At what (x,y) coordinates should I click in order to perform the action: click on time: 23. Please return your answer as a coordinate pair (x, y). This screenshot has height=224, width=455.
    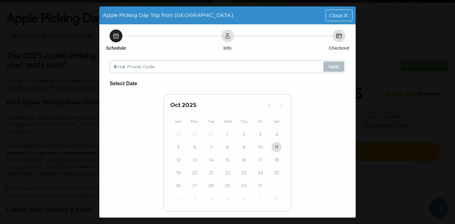
    Looking at the image, I should click on (244, 173).